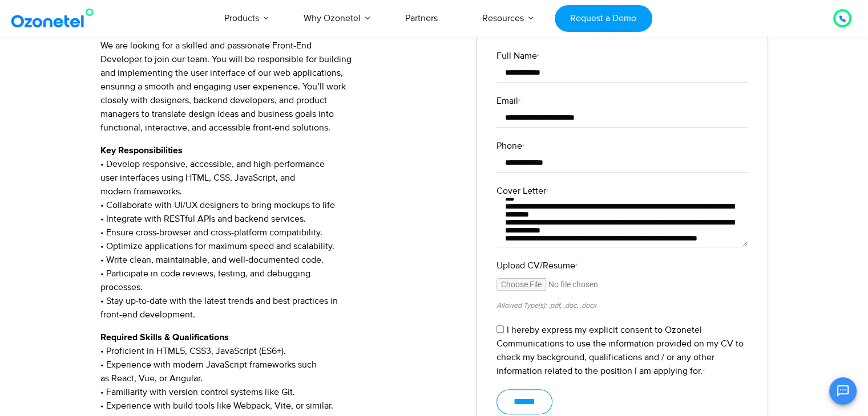  Describe the element at coordinates (164, 338) in the screenshot. I see `strong: Required Skills & Qualifications` at that location.